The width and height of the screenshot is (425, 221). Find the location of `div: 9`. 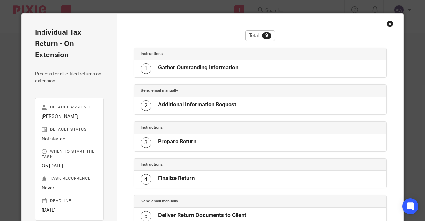

div: 9 is located at coordinates (266, 35).